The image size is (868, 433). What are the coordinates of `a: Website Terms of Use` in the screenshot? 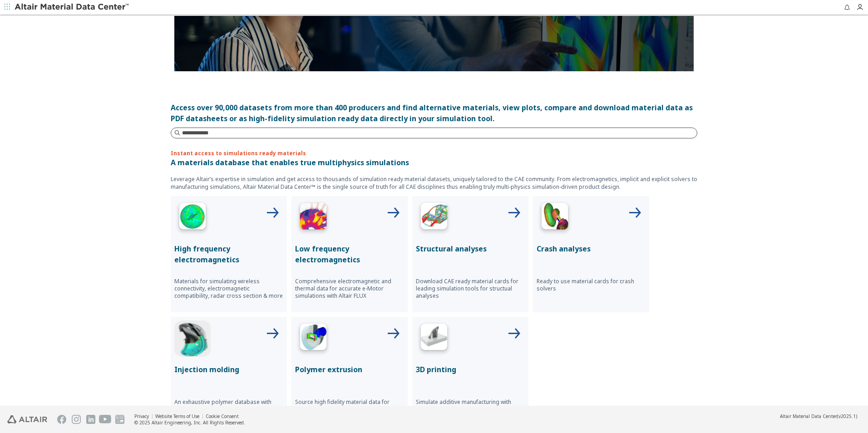 It's located at (177, 416).